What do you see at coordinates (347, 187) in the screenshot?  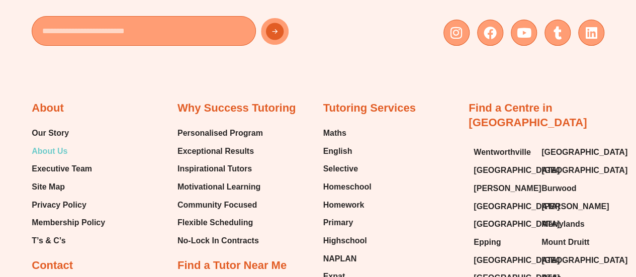 I see `a: Homeschool` at bounding box center [347, 187].